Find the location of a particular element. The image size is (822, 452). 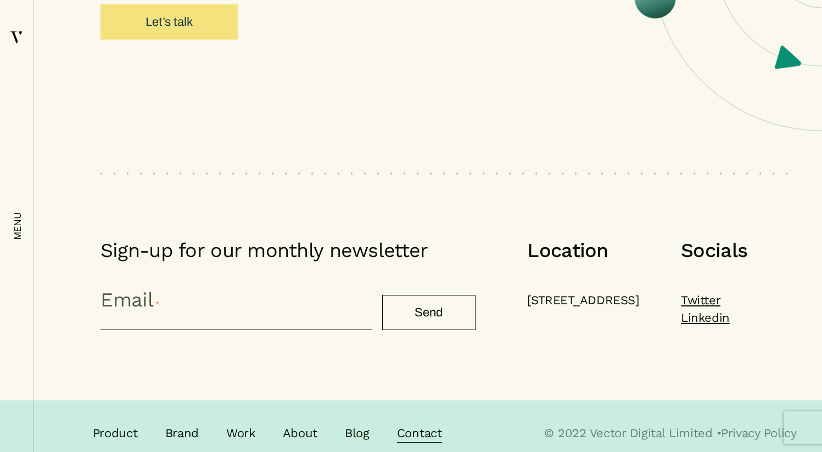

h2: Sign-up for our monthly newsletter is located at coordinates (288, 250).